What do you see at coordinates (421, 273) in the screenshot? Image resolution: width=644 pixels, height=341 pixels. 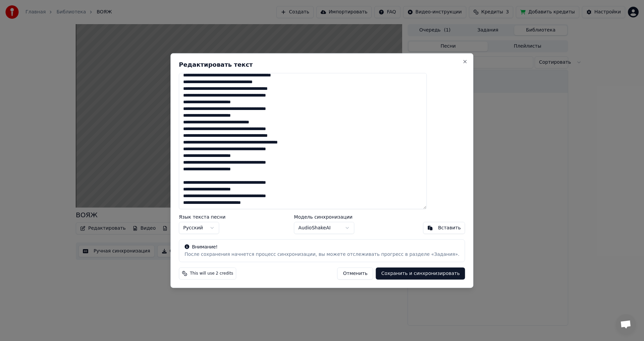 I see `button: Сохранить и синхронизировать` at bounding box center [421, 273].